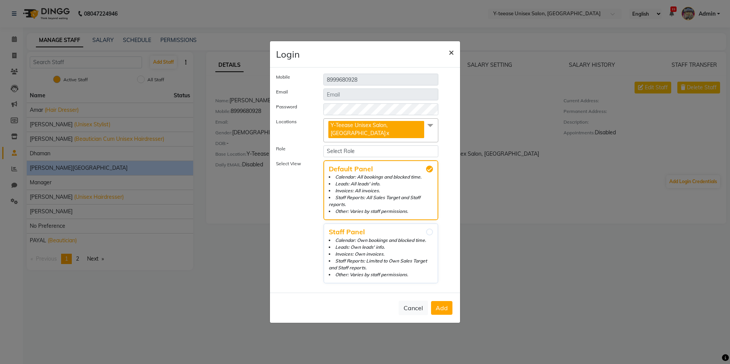 The width and height of the screenshot is (730, 364). I want to click on li: Calendar: Own bookings and blocked time., so click(381, 241).